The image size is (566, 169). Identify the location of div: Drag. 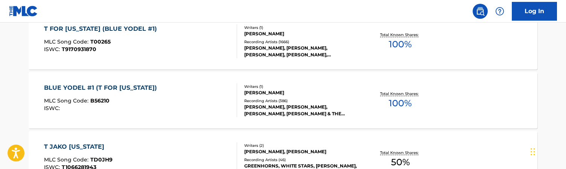
(533, 152).